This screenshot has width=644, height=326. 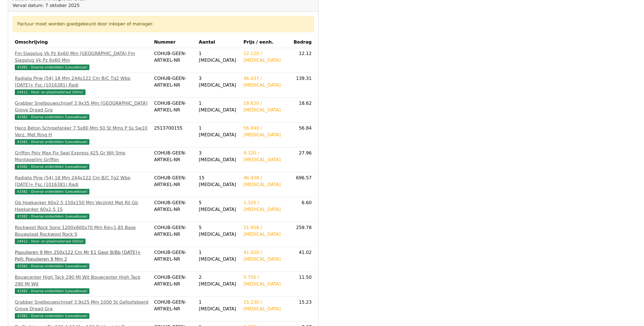 I want to click on div: Verval datum: 7 oktober 2025, so click(x=72, y=6).